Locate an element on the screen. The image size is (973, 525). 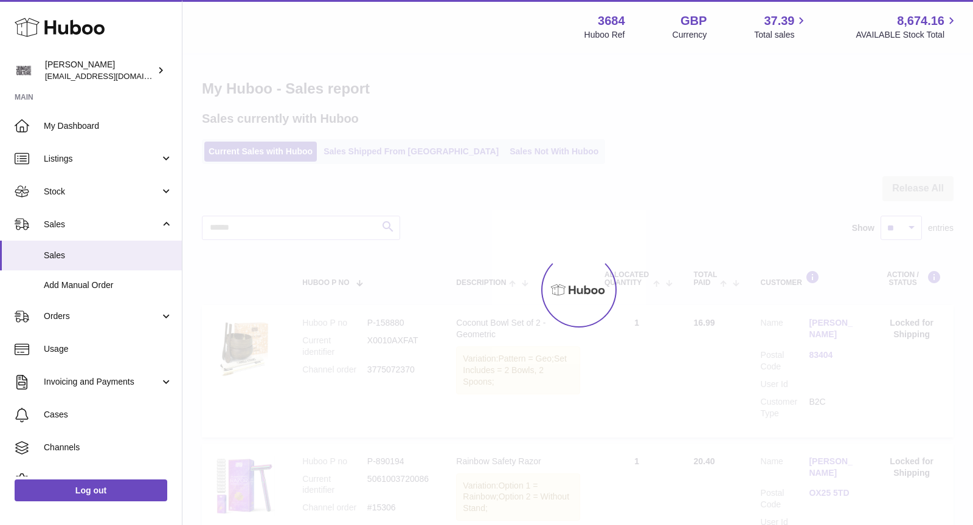
span: Usage is located at coordinates (108, 349).